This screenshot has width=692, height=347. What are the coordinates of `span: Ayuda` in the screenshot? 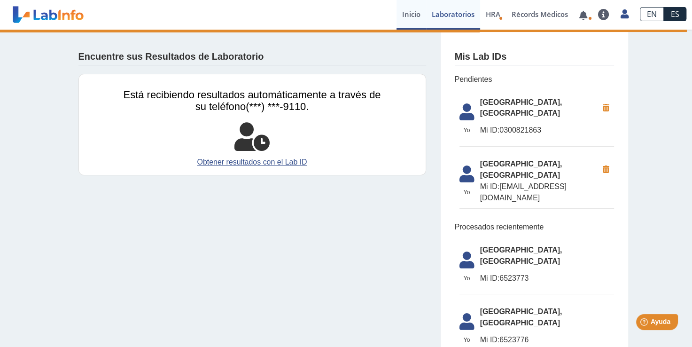 It's located at (52, 11).